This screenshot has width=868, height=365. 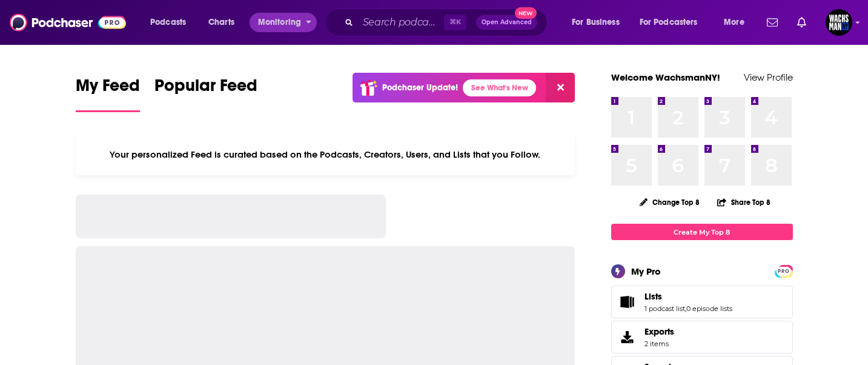 I want to click on span: ⌘ K, so click(x=455, y=23).